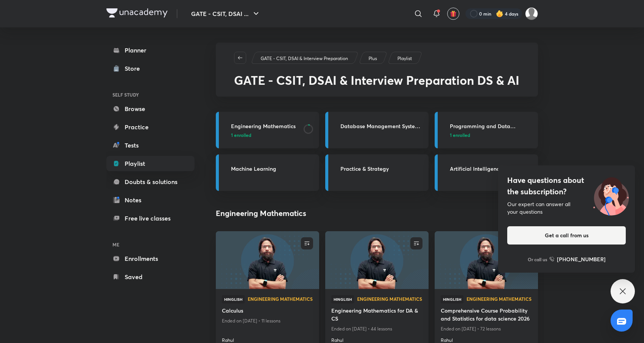 This screenshot has height=343, width=644. I want to click on h3: Practice & Strategy, so click(382, 168).